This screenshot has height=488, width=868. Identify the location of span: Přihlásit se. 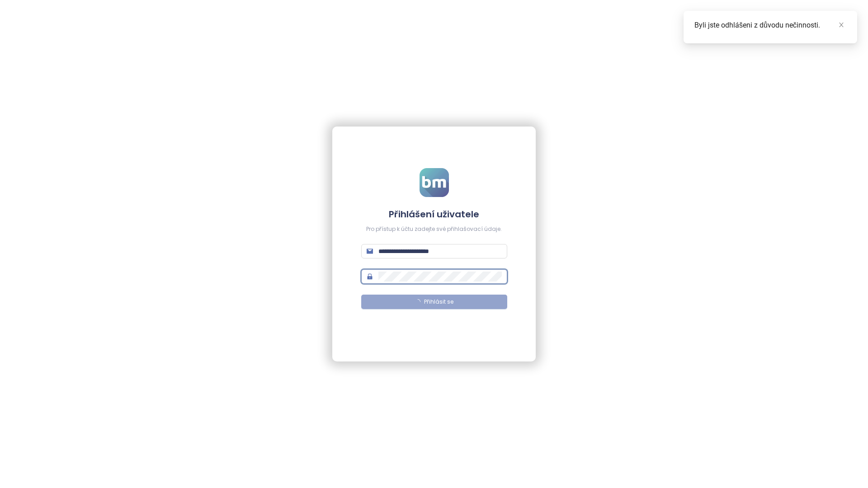
(438, 302).